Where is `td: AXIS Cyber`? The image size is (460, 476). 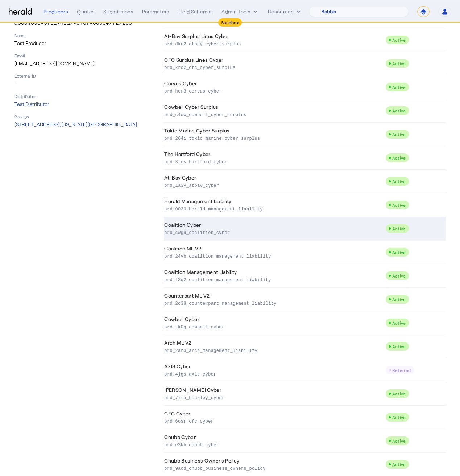
td: AXIS Cyber is located at coordinates (274, 370).